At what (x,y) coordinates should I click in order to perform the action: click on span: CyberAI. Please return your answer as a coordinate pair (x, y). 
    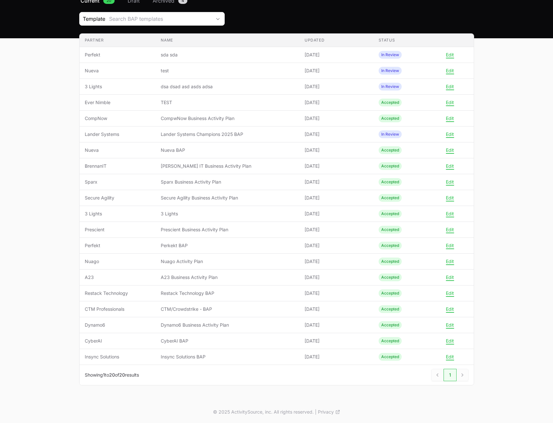
    Looking at the image, I should click on (117, 341).